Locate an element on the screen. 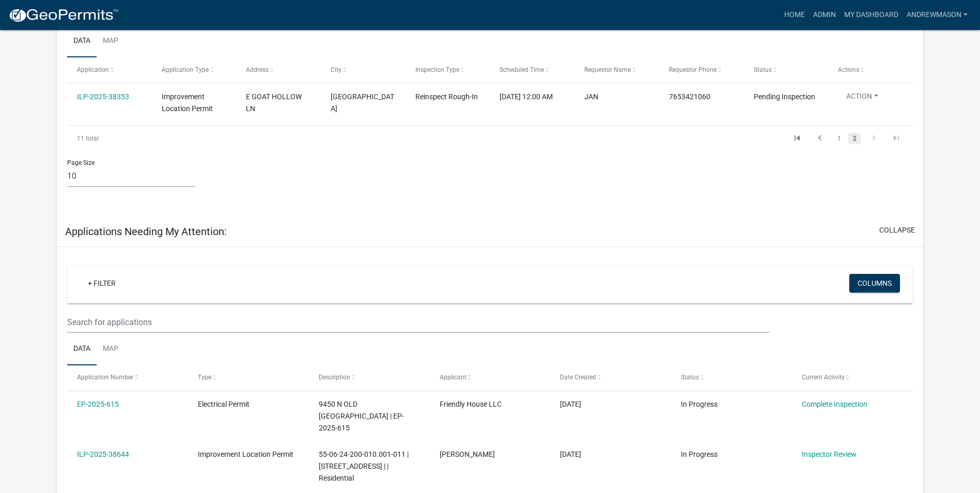  datatable-header-cell: Application is located at coordinates (109, 70).